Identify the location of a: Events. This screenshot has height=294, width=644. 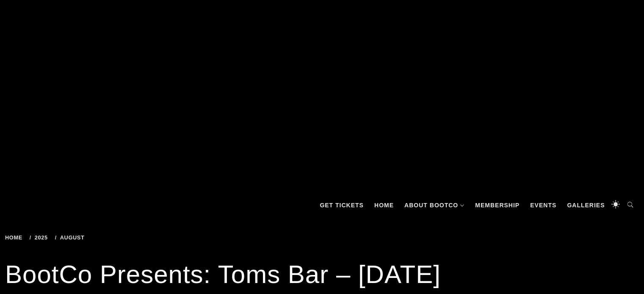
(543, 205).